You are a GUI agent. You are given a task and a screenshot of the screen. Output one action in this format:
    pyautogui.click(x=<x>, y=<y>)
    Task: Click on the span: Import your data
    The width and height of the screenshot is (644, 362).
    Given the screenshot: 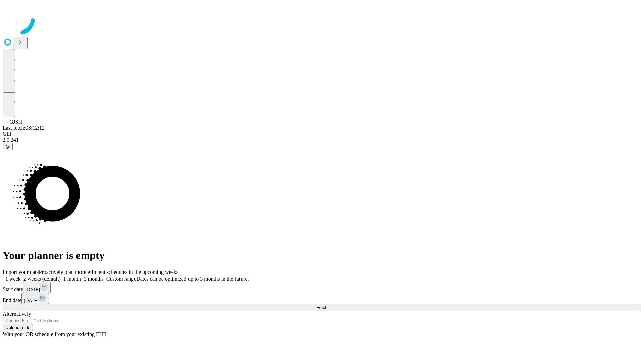 What is the action you would take?
    pyautogui.click(x=21, y=272)
    